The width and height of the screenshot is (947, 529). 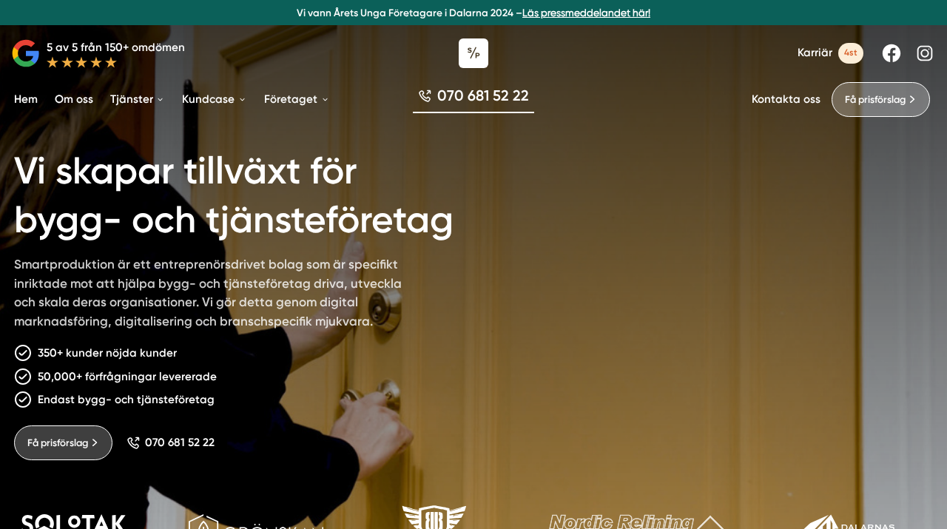 What do you see at coordinates (138, 100) in the screenshot?
I see `a: Tjänster` at bounding box center [138, 100].